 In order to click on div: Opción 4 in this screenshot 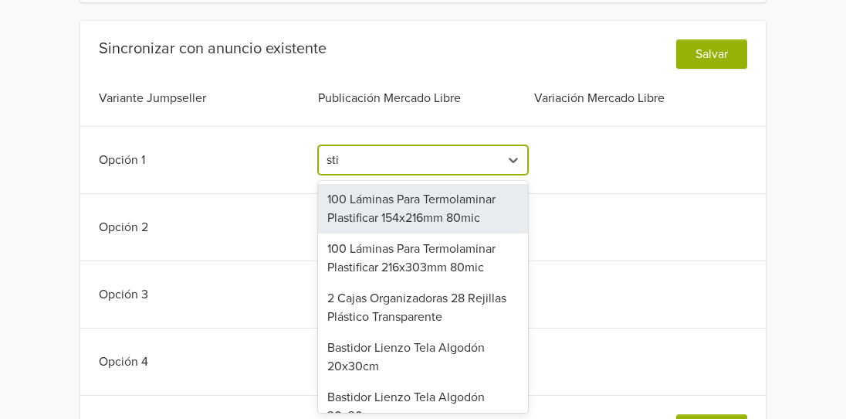, I will do `click(207, 361)`.